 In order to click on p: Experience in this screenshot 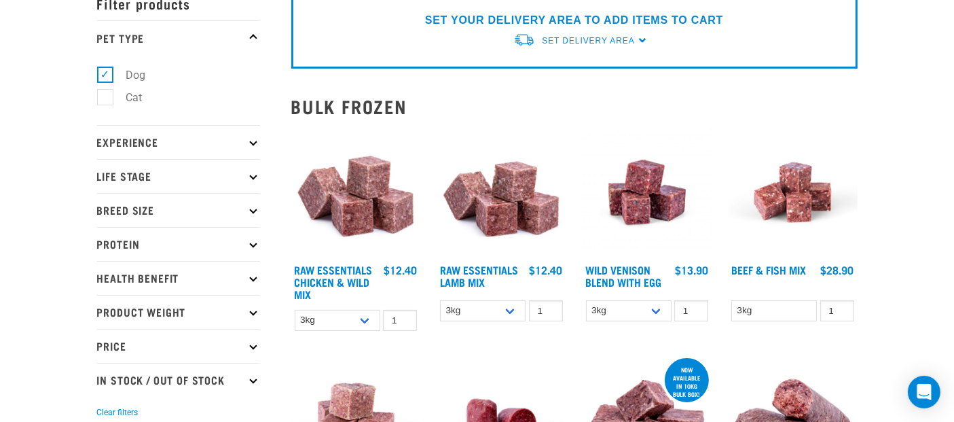, I will do `click(179, 142)`.